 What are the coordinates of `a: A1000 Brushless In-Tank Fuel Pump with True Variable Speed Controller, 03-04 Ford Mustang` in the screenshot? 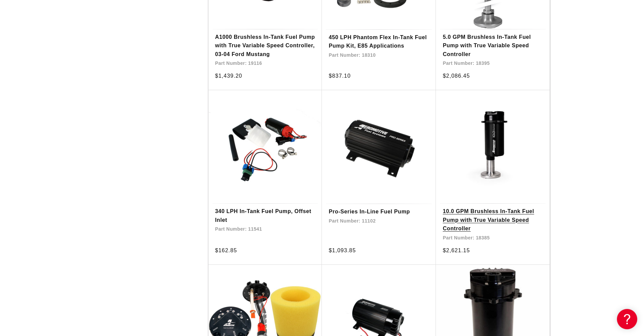 It's located at (265, 45).